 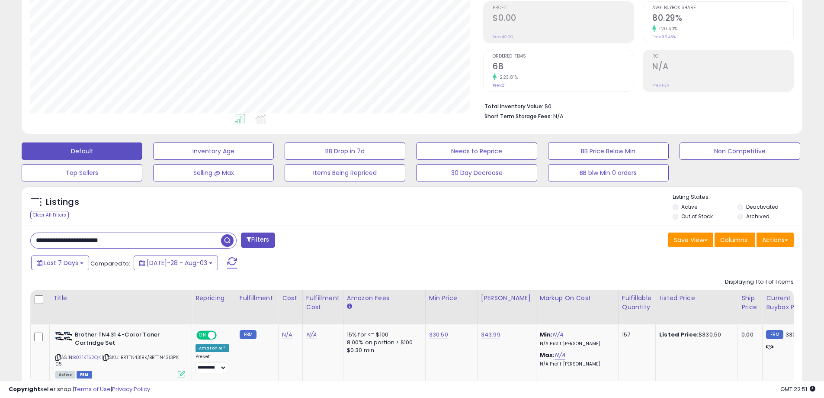 I want to click on b: Total Inventory Value:, so click(x=514, y=106).